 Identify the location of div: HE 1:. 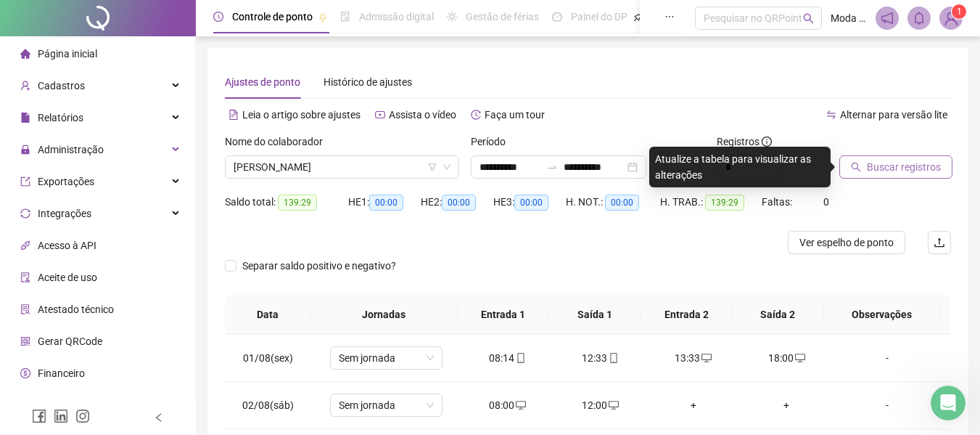
(384, 201).